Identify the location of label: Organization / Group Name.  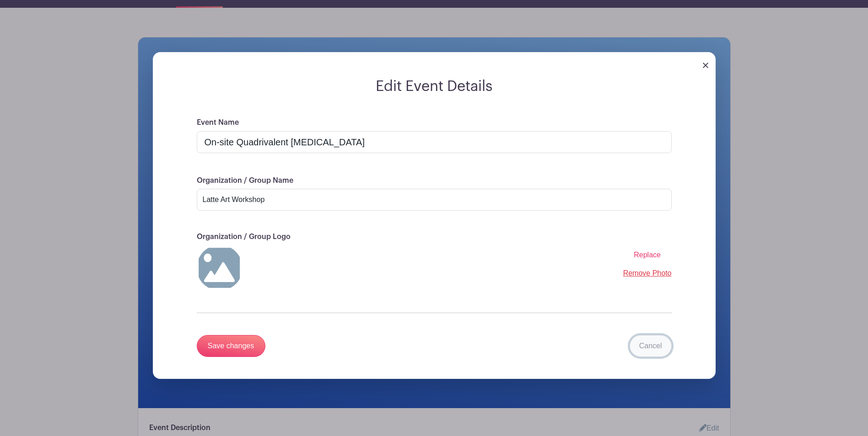
(245, 181).